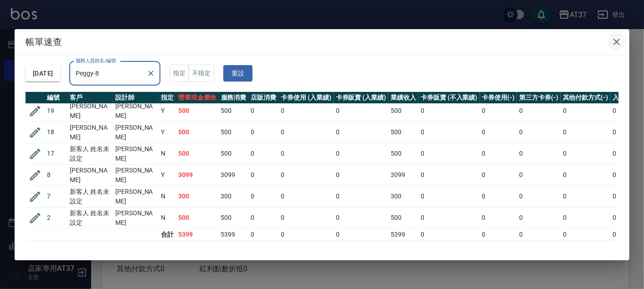 The width and height of the screenshot is (644, 289). What do you see at coordinates (234, 98) in the screenshot?
I see `th: 服務消費` at bounding box center [234, 98].